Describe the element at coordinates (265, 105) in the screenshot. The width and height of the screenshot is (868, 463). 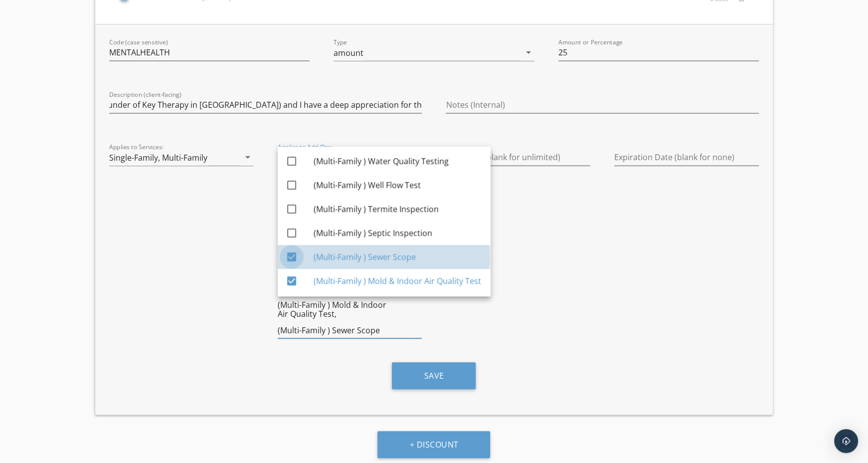
I see `input: Description (client-facing)` at that location.